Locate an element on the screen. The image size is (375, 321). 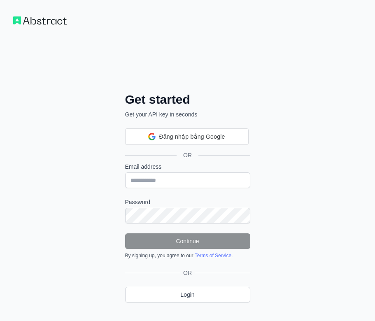
button: Continue is located at coordinates (188, 241).